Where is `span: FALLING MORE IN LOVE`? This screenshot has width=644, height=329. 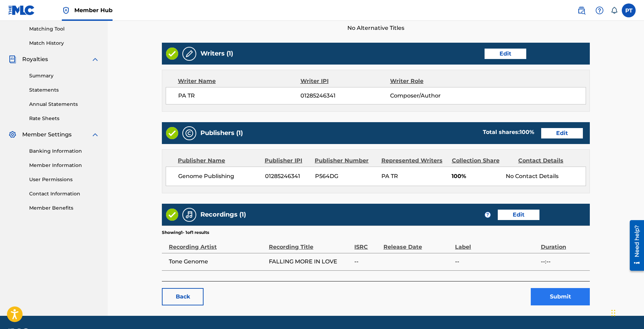
span: FALLING MORE IN LOVE is located at coordinates (310, 261).